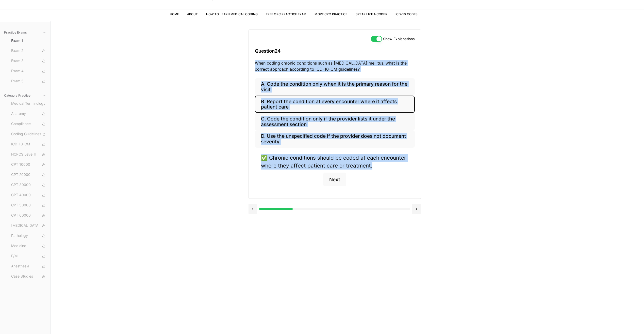 This screenshot has height=334, width=644. Describe the element at coordinates (29, 195) in the screenshot. I see `span: CPT 40000` at that location.